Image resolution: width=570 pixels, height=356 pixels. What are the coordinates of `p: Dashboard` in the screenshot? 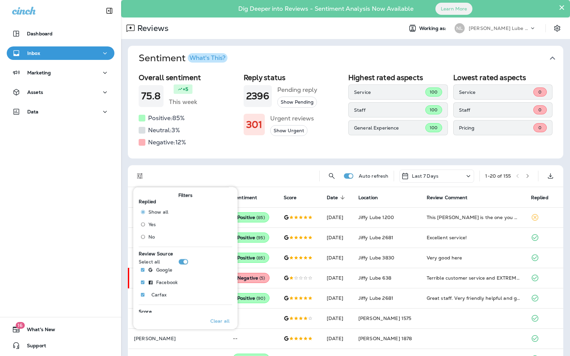 It's located at (40, 34).